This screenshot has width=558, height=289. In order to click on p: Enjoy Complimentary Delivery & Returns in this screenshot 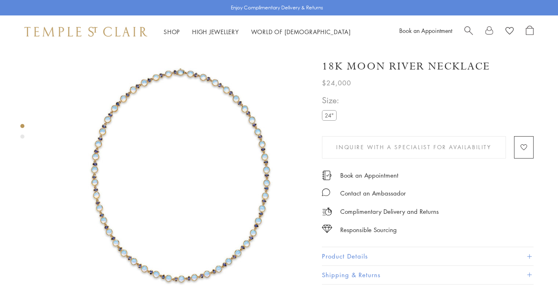, I will do `click(277, 8)`.